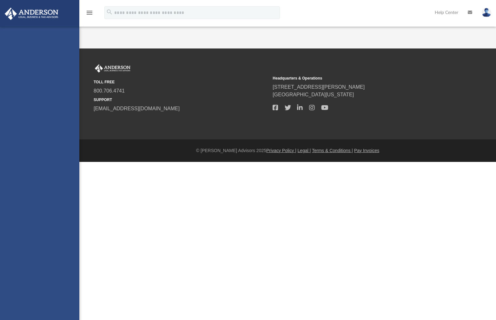  What do you see at coordinates (89, 13) in the screenshot?
I see `i: menu` at bounding box center [89, 13].